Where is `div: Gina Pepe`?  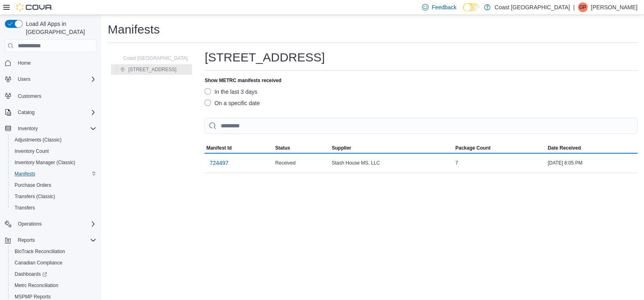
div: Gina Pepe is located at coordinates (583, 8).